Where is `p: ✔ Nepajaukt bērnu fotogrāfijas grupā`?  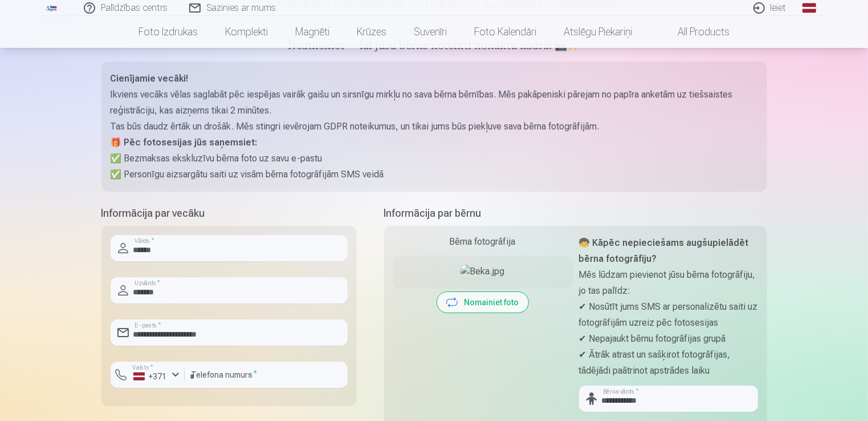 p: ✔ Nepajaukt bērnu fotogrāfijas grupā is located at coordinates (669, 339).